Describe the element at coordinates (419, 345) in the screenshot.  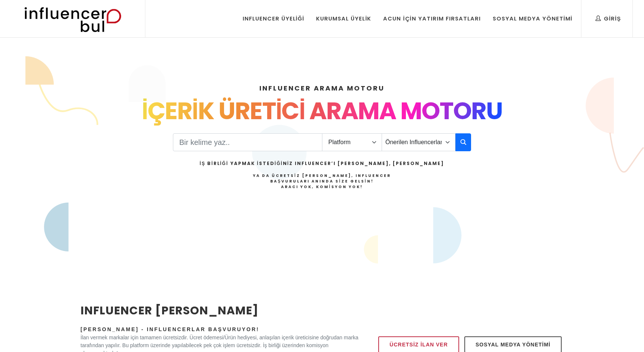
I see `span: Ücretsiz İlan Ver` at that location.